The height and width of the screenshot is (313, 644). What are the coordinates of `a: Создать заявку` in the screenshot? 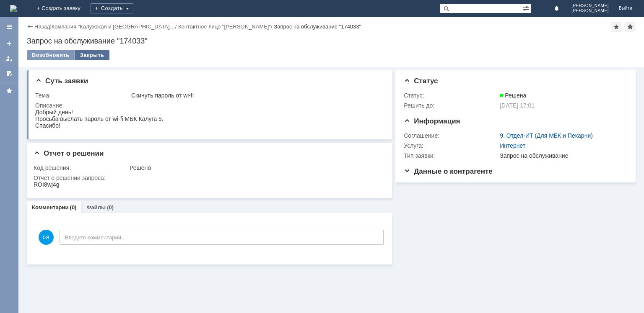 It's located at (9, 43).